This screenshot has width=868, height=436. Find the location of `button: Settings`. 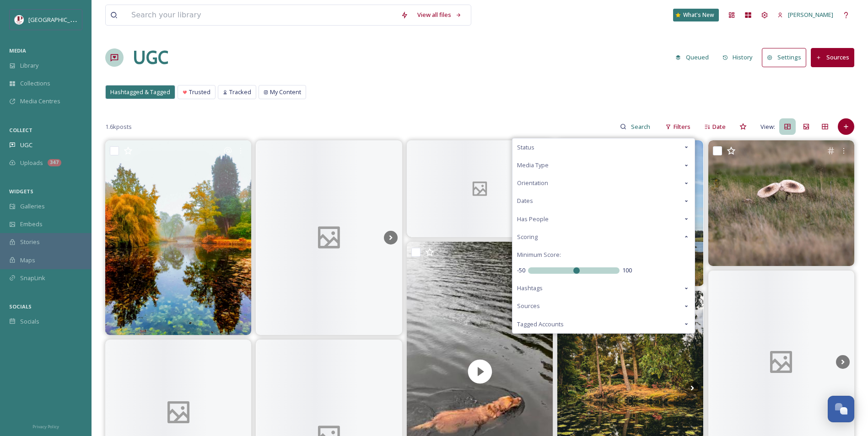

button: Settings is located at coordinates (784, 57).